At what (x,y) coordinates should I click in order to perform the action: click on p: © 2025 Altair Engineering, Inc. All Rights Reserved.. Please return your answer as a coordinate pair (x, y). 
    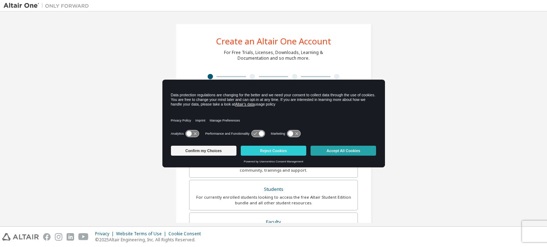
    Looking at the image, I should click on (150, 240).